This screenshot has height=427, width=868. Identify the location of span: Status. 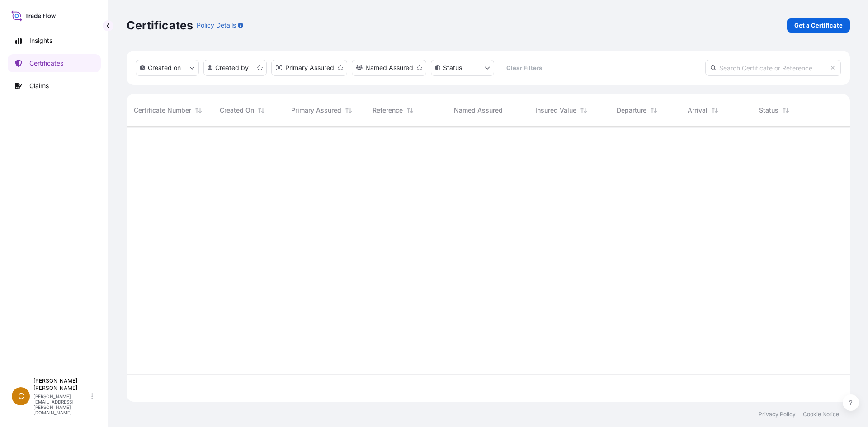
(769, 110).